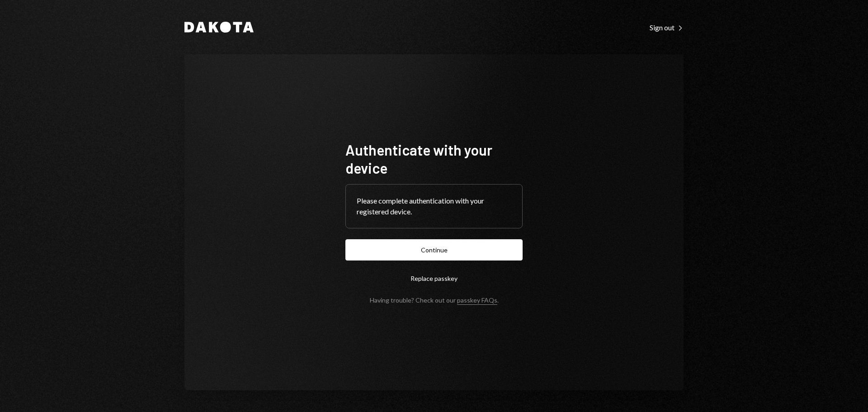 Image resolution: width=868 pixels, height=412 pixels. Describe the element at coordinates (434, 249) in the screenshot. I see `button: Continue` at that location.